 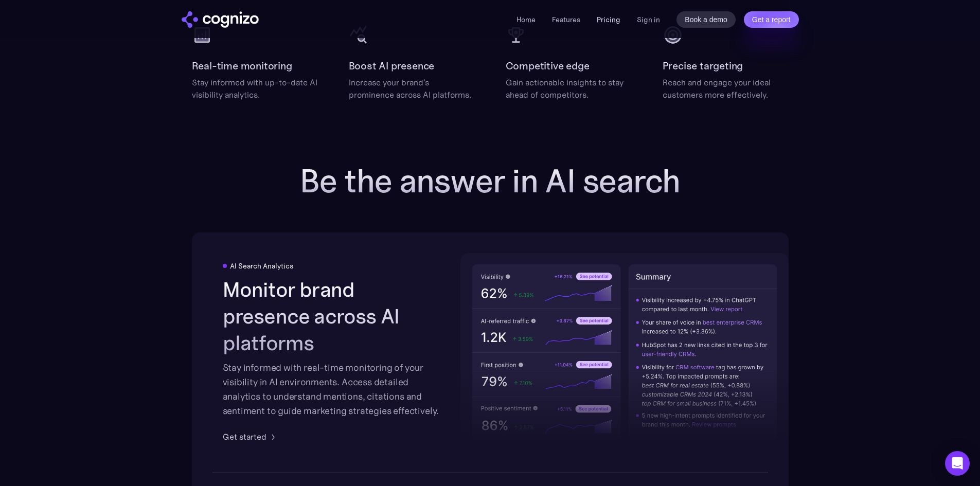 I want to click on div: Gain actionable insights to stay ahead of competitors., so click(x=568, y=88).